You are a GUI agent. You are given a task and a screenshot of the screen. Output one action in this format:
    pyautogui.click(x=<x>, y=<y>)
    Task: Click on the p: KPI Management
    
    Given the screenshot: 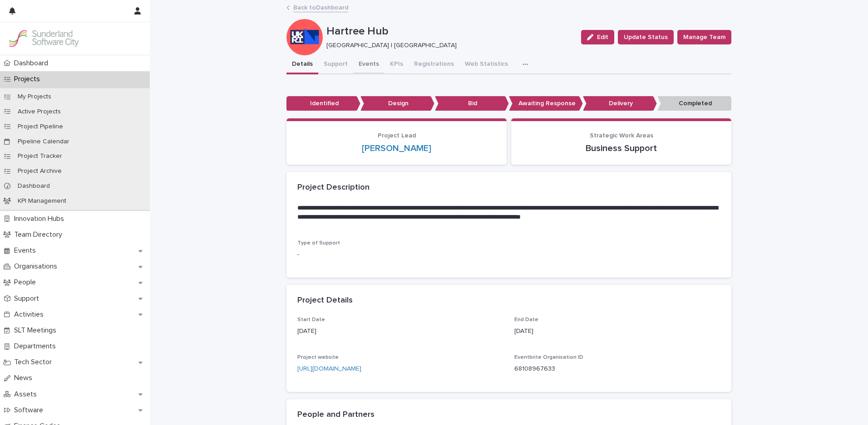 What is the action you would take?
    pyautogui.click(x=42, y=201)
    